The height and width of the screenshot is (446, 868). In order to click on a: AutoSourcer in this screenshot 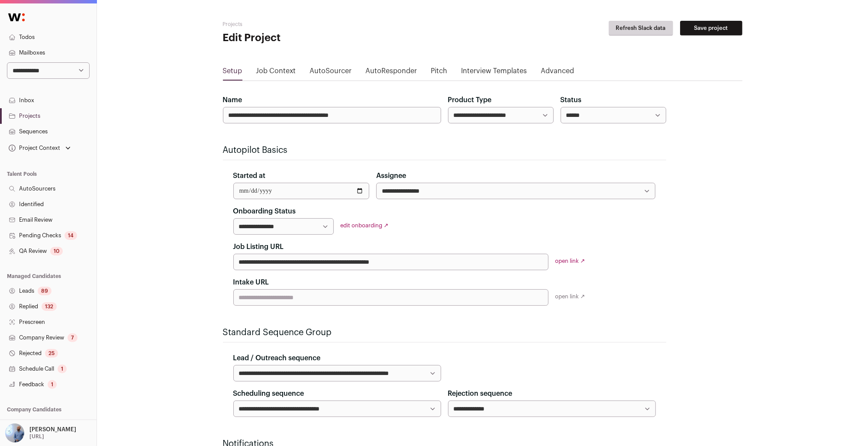, I will do `click(330, 72)`.